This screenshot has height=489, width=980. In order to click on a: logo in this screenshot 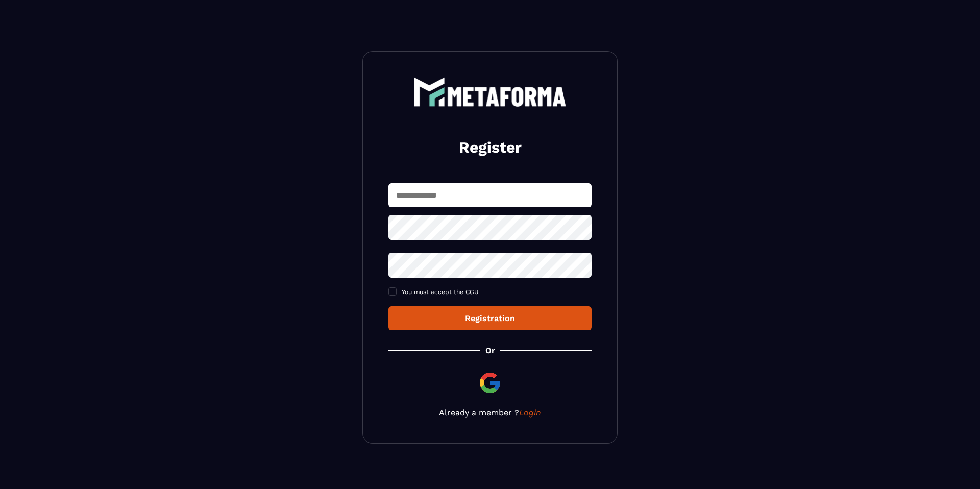, I will do `click(490, 92)`.